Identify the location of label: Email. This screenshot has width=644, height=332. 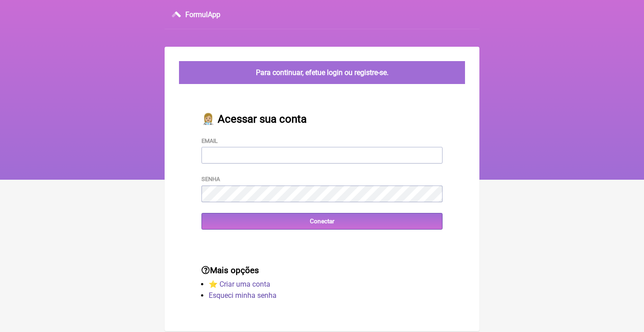
(209, 141).